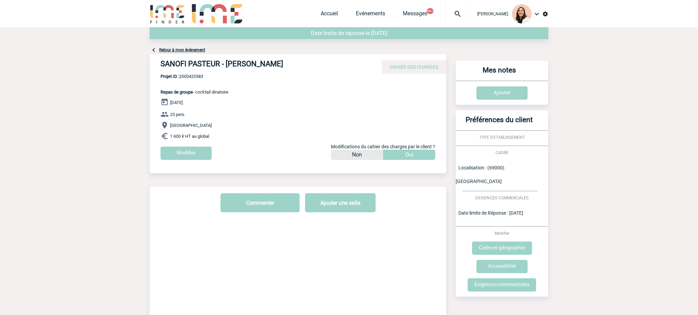 The image size is (698, 315). I want to click on input: Modifier, so click(186, 153).